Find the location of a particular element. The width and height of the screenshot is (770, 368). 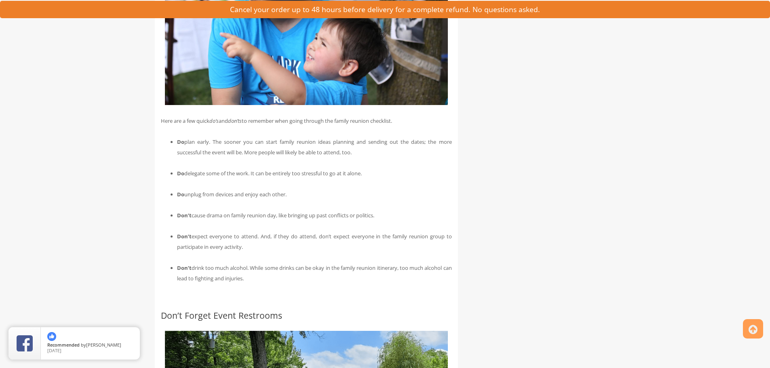

img: Review Rating is located at coordinates (25, 344).